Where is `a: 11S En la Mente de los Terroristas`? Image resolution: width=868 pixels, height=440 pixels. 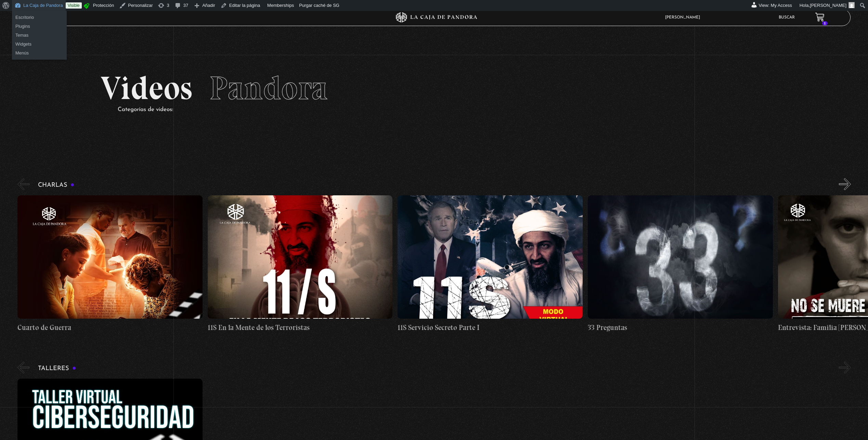 a: 11S En la Mente de los Terroristas is located at coordinates (300, 264).